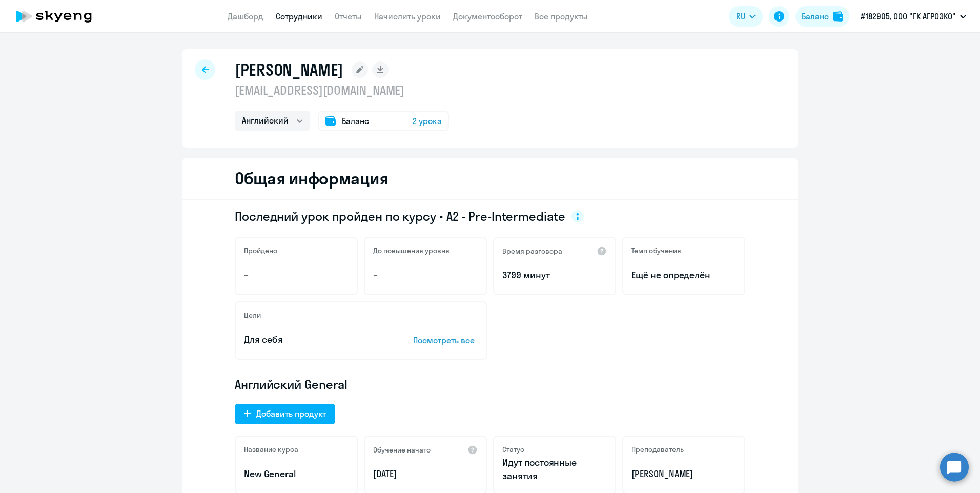 This screenshot has width=980, height=493. Describe the element at coordinates (312, 340) in the screenshot. I see `p: Для себя` at that location.